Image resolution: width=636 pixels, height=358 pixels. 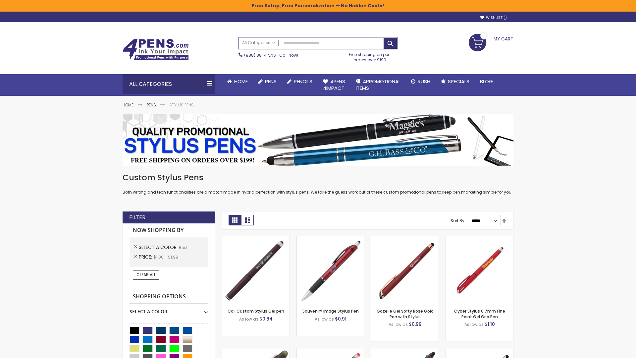 I want to click on strong: Shopping Options, so click(x=169, y=297).